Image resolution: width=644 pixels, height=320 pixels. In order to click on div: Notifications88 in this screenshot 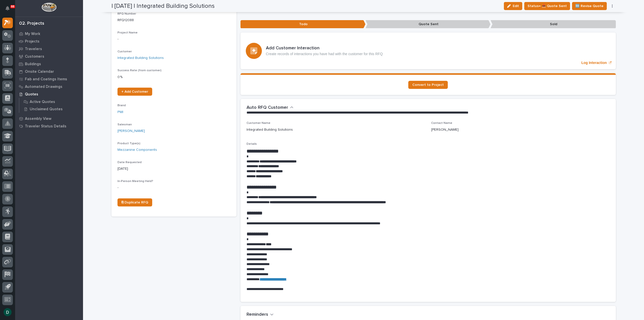, I will do `click(10, 10)`.